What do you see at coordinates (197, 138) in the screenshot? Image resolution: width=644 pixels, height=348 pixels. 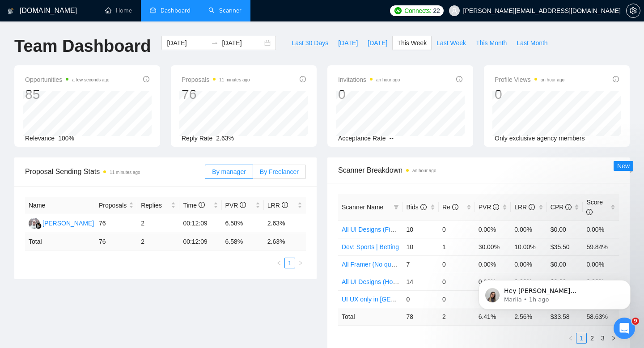 I see `span: Reply Rate` at bounding box center [197, 138].